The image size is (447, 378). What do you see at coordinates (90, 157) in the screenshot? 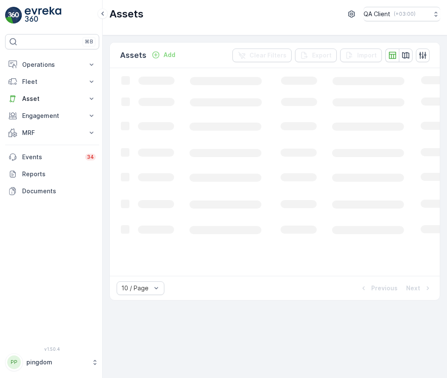
I see `p: 34` at bounding box center [90, 157].